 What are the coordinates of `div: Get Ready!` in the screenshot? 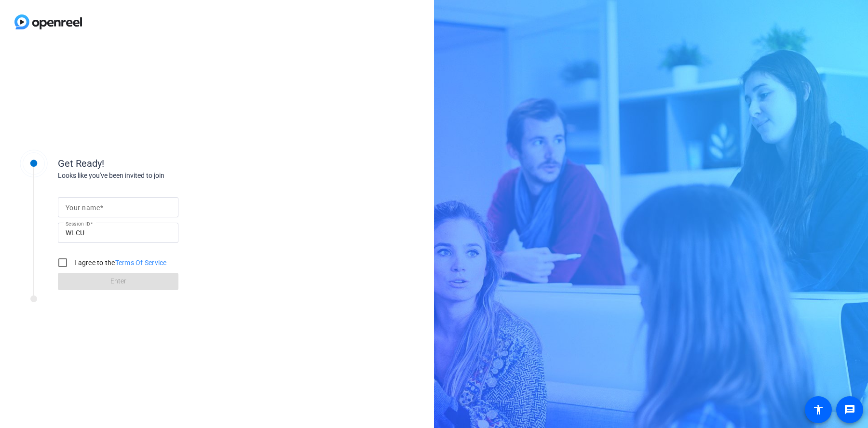 It's located at (154, 163).